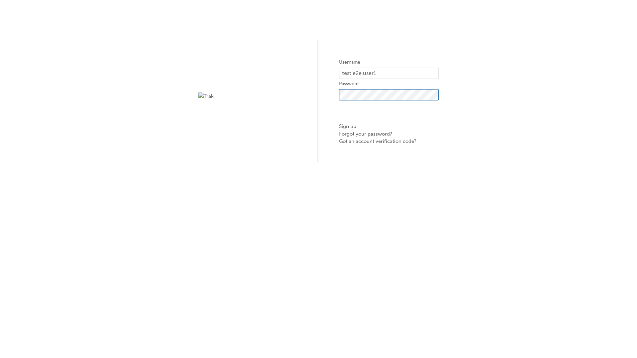 The width and height of the screenshot is (637, 358). I want to click on input: Username, so click(389, 73).